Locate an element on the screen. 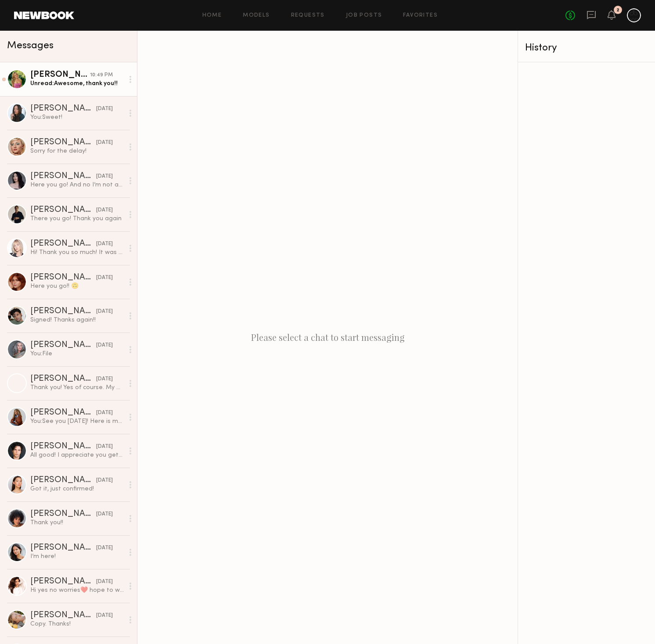 This screenshot has height=644, width=655. a: Requests is located at coordinates (308, 15).